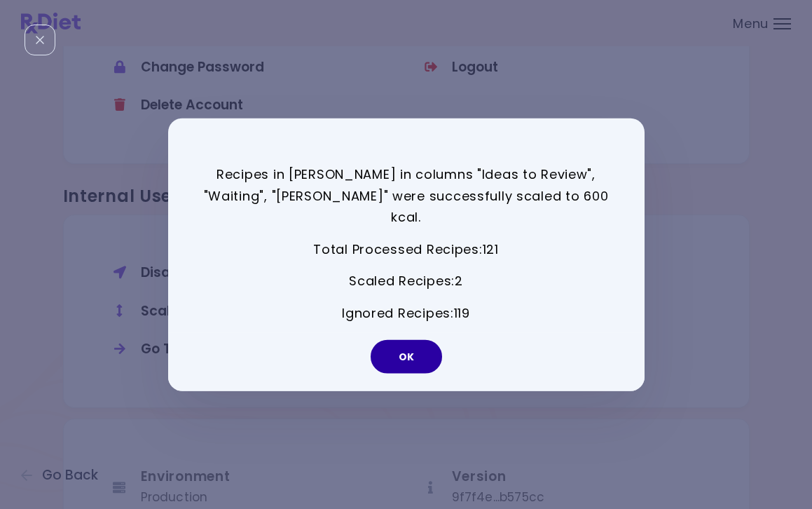 This screenshot has width=812, height=509. What do you see at coordinates (406, 250) in the screenshot?
I see `p: Total Processed Recipes : 121` at bounding box center [406, 250].